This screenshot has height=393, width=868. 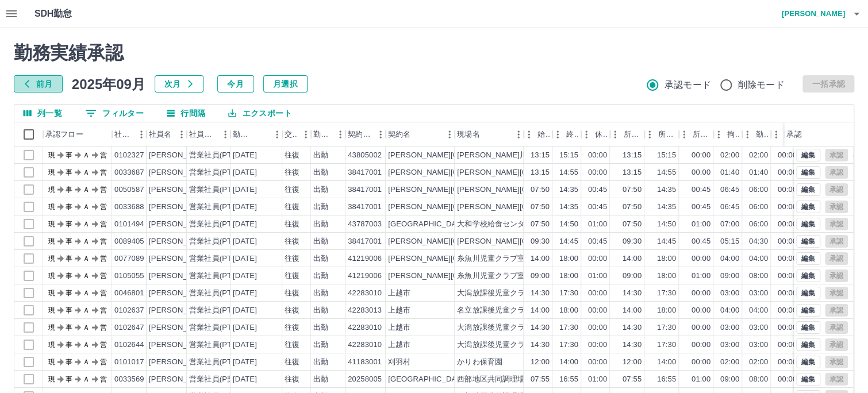 I want to click on div: 14:50, so click(x=569, y=224).